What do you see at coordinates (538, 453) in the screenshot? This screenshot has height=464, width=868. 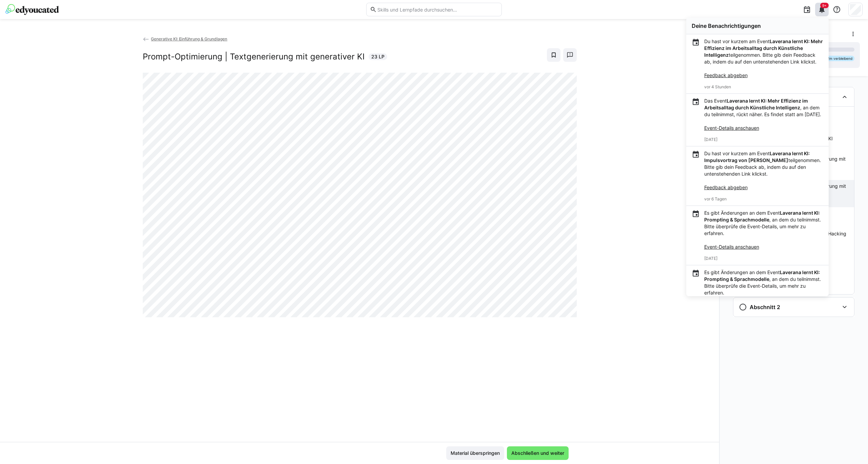 I see `button: Abschließen und weiter` at bounding box center [538, 453].